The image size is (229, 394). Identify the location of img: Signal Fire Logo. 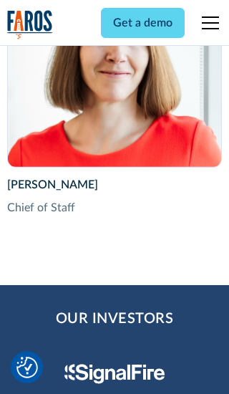
(115, 374).